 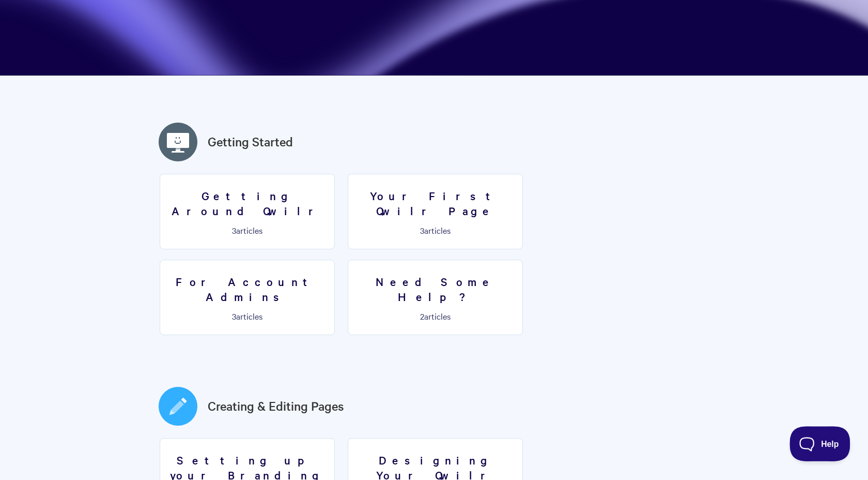 What do you see at coordinates (247, 289) in the screenshot?
I see `h3: For Account Admins` at bounding box center [247, 289].